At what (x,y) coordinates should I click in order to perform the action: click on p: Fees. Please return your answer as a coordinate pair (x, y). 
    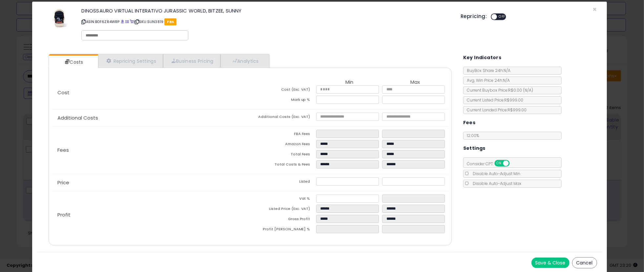
    Looking at the image, I should click on (151, 150).